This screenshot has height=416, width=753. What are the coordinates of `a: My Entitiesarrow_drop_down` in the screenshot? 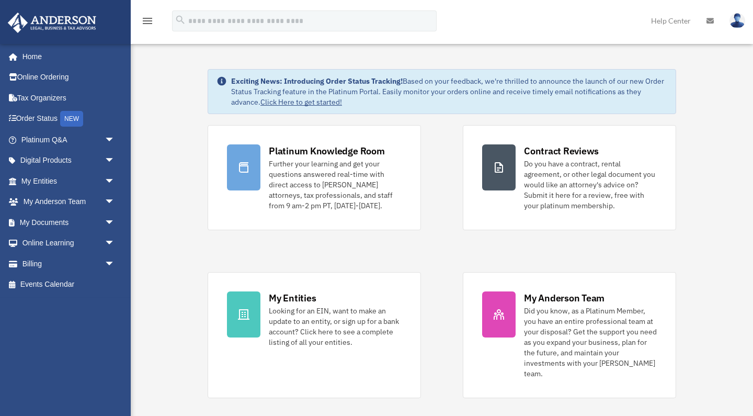 It's located at (69, 181).